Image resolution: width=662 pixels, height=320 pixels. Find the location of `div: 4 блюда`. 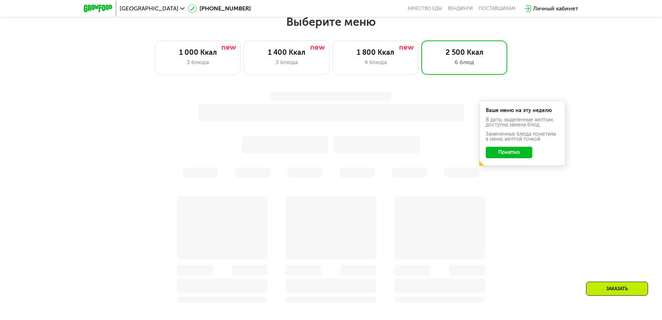

div: 4 блюда is located at coordinates (376, 62).